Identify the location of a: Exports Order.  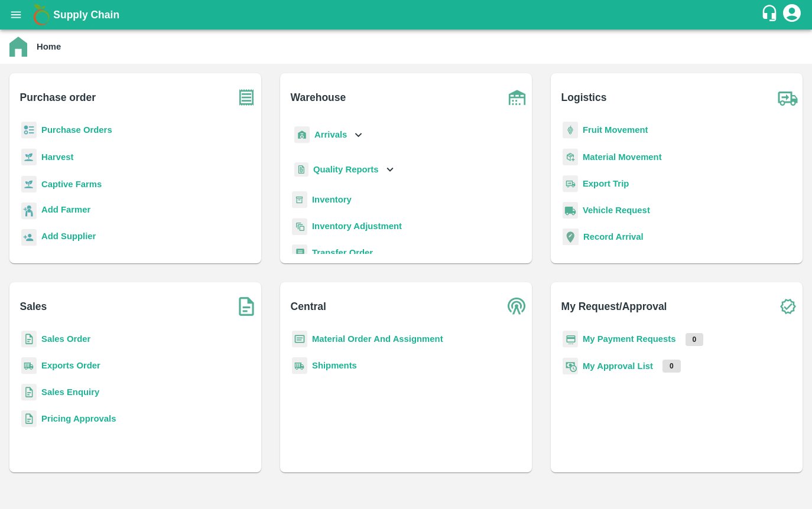
(71, 365).